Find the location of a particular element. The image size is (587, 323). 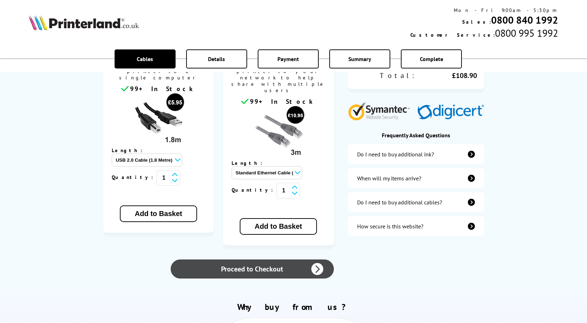

img: Digicert is located at coordinates (451, 112).